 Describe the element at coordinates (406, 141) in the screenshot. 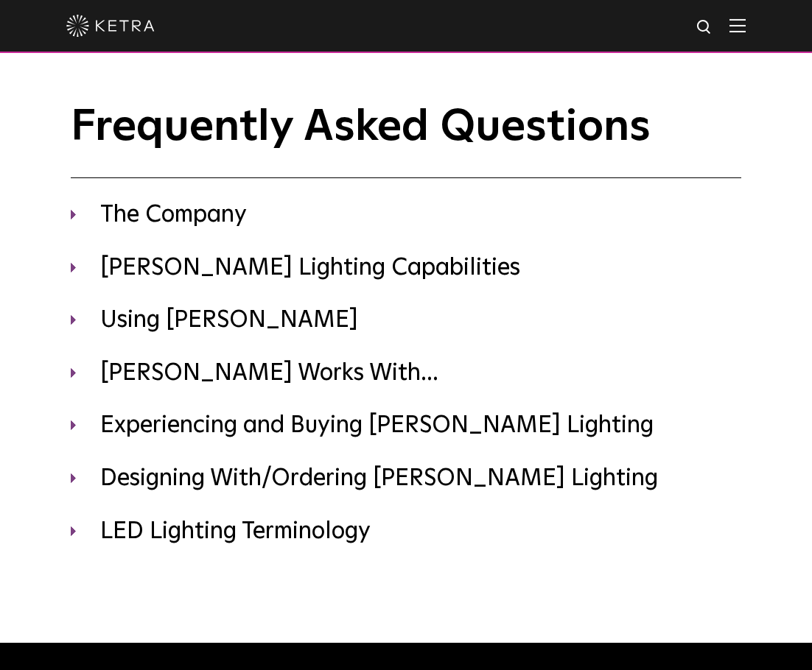

I see `h1: Frequently Asked Questions` at that location.